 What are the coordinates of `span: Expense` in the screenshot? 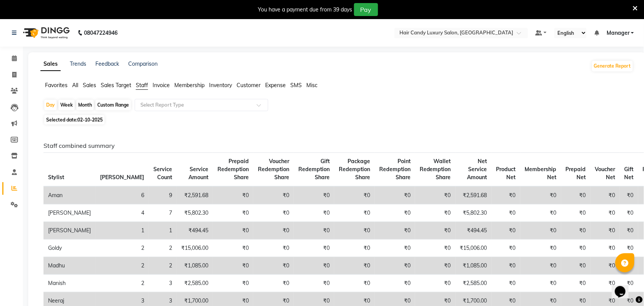 It's located at (276, 85).